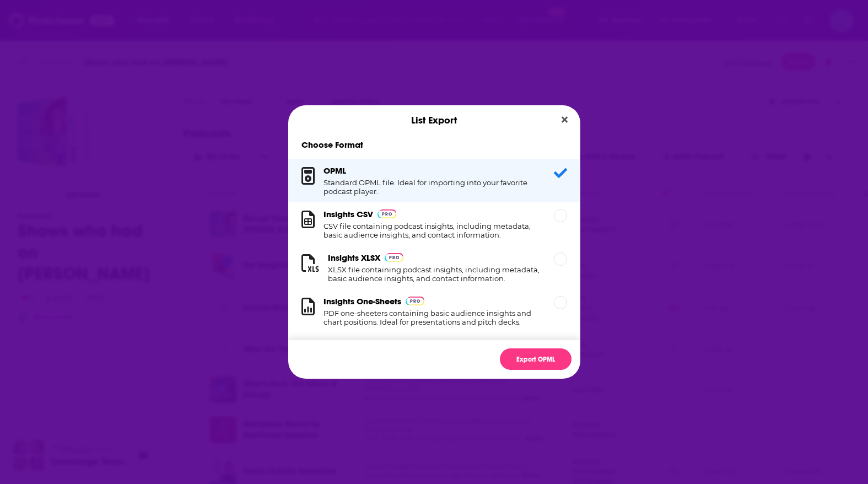  I want to click on h1: PDF one-sheeters containing basic audience insights and chart positions. Ideal for presentations ..., so click(432, 318).